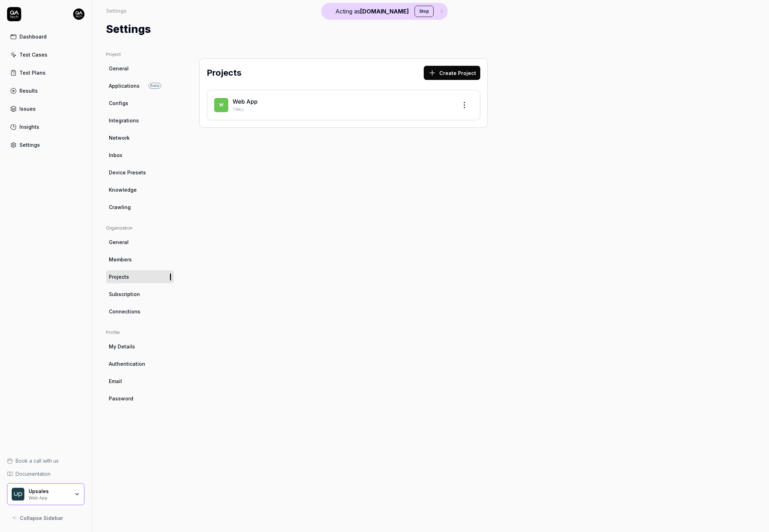  Describe the element at coordinates (221, 105) in the screenshot. I see `span: W` at that location.